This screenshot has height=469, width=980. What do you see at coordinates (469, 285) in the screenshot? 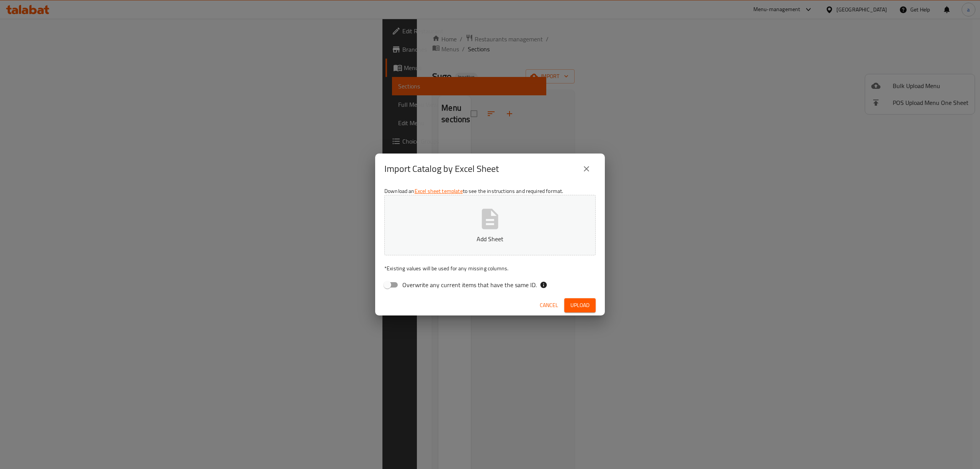
I see `span: Overwrite any current items that have the same ID.` at bounding box center [469, 285].